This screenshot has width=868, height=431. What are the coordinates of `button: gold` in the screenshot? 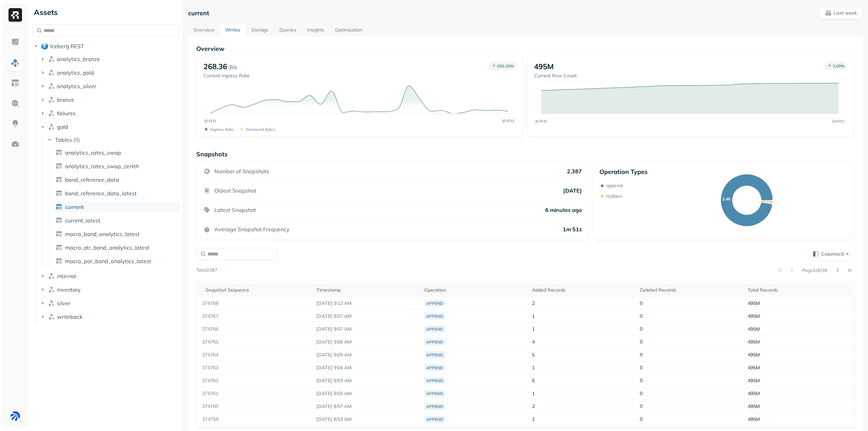 It's located at (110, 127).